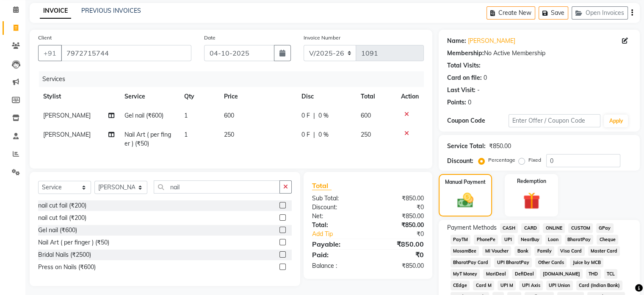 This screenshot has width=644, height=295. I want to click on span: Visa Card, so click(571, 251).